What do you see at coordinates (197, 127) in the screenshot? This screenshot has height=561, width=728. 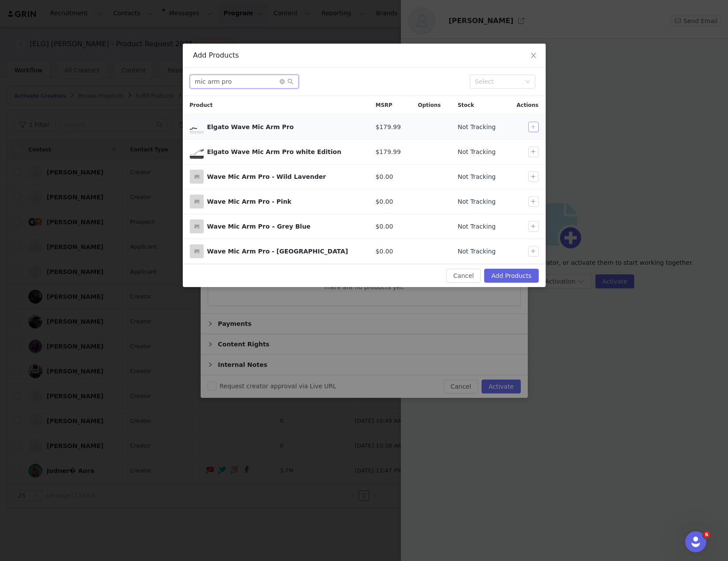 I see `img: d10ec39f-74ff-4517-ae75-f486dc3a3a36.png` at bounding box center [197, 127].